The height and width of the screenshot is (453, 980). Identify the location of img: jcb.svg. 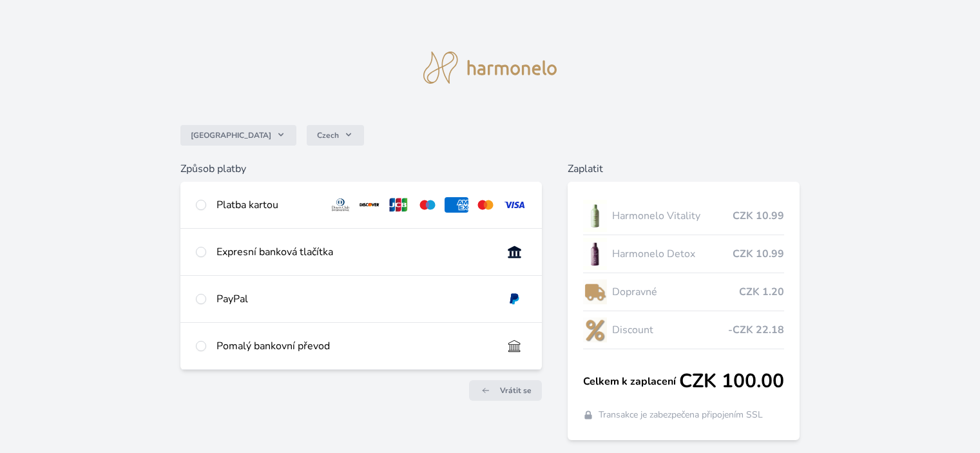
(399, 205).